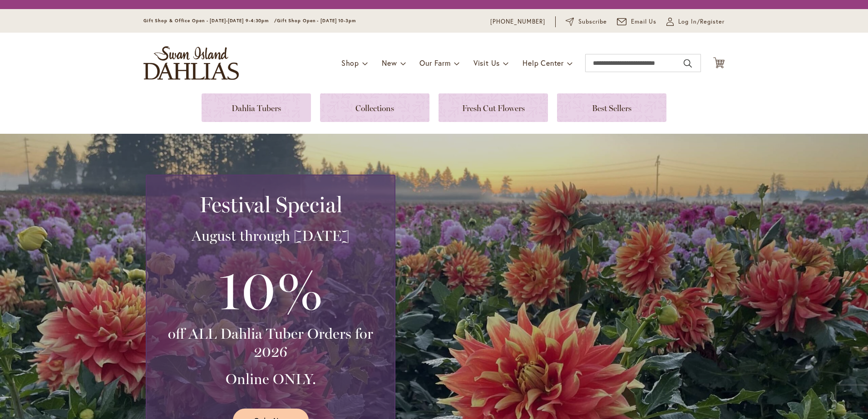 The image size is (868, 419). Describe the element at coordinates (592, 21) in the screenshot. I see `span: Subscribe` at that location.